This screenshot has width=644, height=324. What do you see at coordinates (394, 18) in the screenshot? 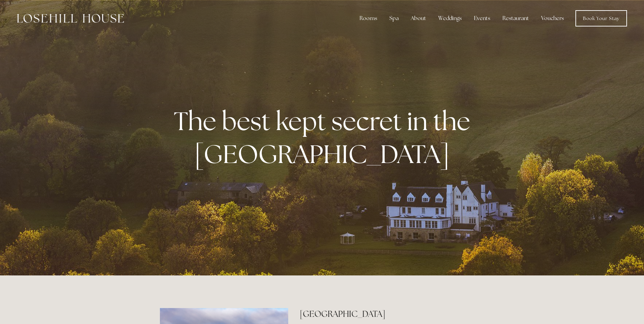
I see `div: Spa` at bounding box center [394, 18].